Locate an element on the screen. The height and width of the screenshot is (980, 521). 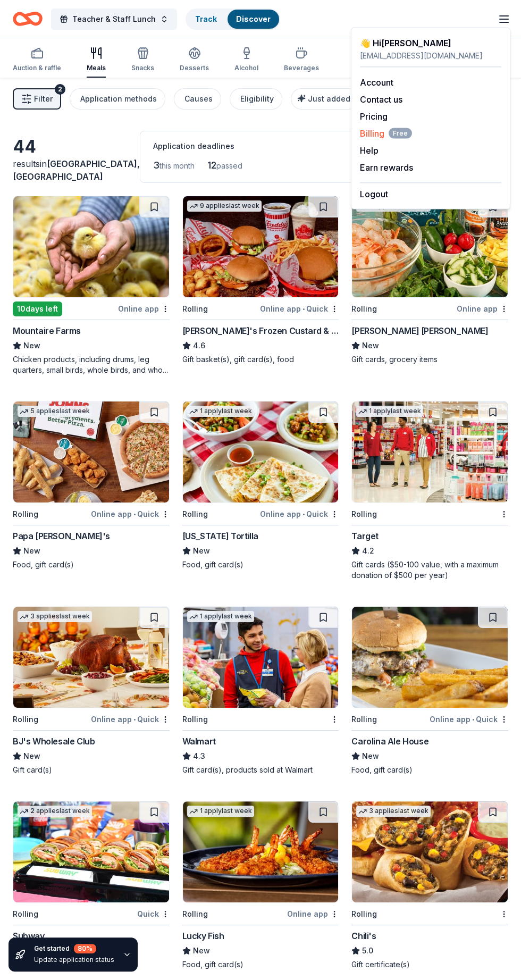
a: Discover is located at coordinates (253, 19).